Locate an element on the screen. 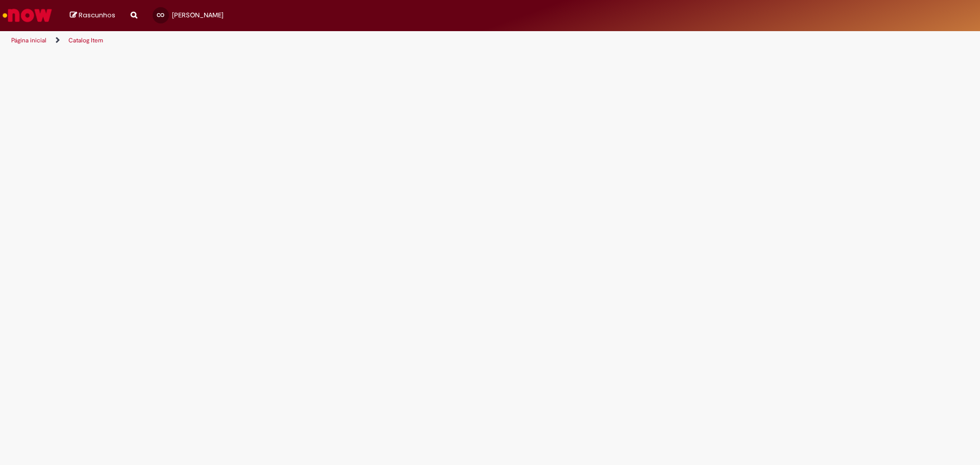 Image resolution: width=980 pixels, height=465 pixels. span: Rascunhos is located at coordinates (97, 15).